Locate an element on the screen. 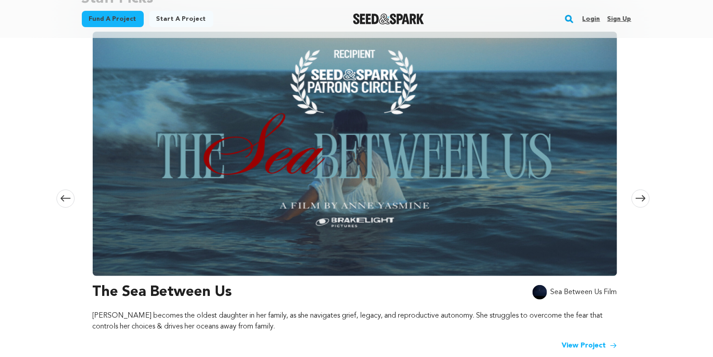 Image resolution: width=713 pixels, height=357 pixels. a: View Project is located at coordinates (590, 346).